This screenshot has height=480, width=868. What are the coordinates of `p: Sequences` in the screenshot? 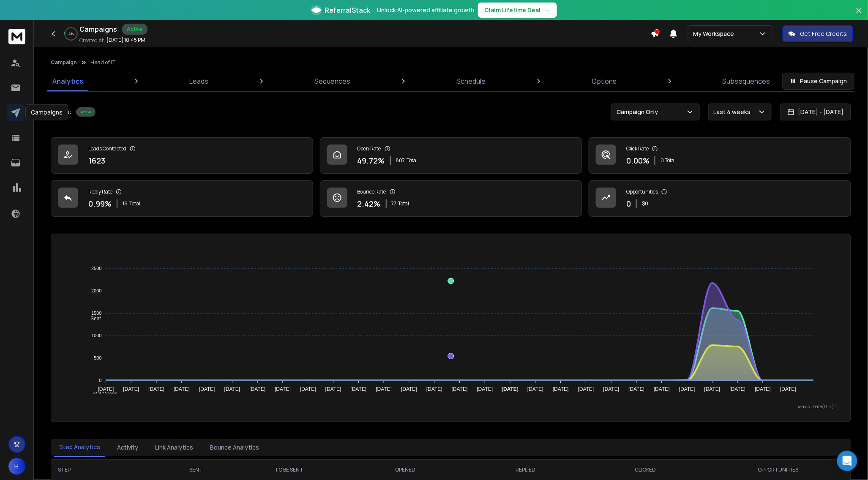 It's located at (332, 82).